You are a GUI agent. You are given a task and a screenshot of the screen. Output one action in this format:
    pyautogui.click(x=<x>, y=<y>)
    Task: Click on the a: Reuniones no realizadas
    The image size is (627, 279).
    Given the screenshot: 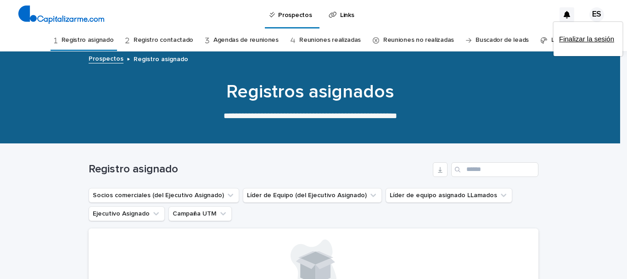 What is the action you would take?
    pyautogui.click(x=419, y=40)
    